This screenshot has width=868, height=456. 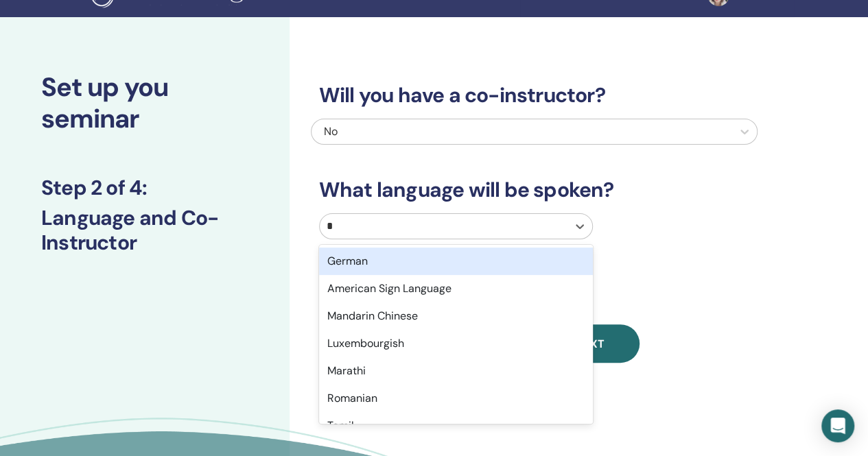 What do you see at coordinates (456, 426) in the screenshot?
I see `div: Tamil` at bounding box center [456, 426].